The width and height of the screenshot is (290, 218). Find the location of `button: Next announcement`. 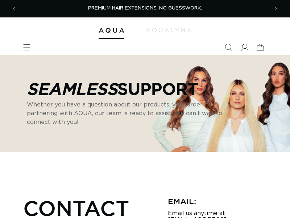

button: Next announcement is located at coordinates (276, 9).